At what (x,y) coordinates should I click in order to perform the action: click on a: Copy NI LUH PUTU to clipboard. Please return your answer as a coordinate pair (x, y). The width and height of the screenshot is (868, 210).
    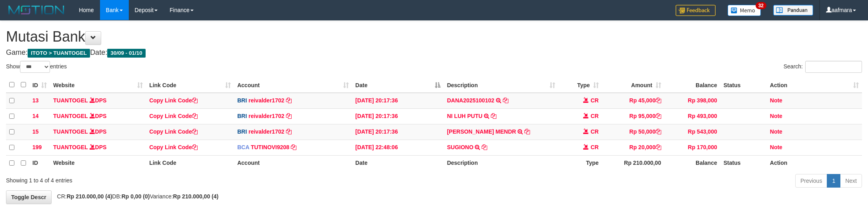
    Looking at the image, I should click on (493, 116).